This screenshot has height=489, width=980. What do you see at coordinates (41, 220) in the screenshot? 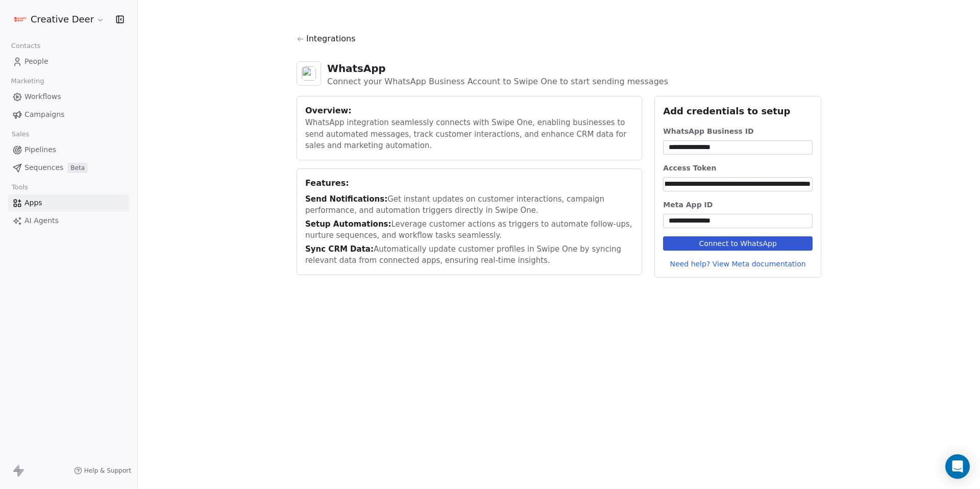
I see `span: AI Agents` at bounding box center [41, 220].